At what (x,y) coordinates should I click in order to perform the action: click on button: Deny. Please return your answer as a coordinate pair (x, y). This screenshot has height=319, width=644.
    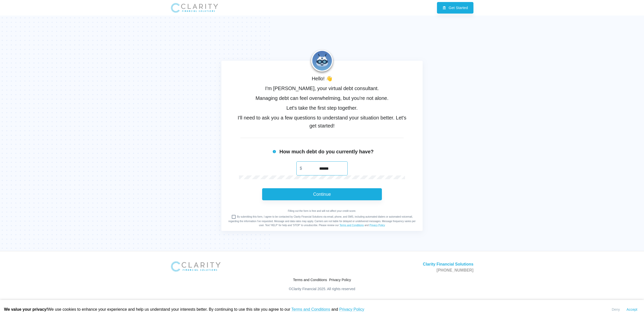
    Looking at the image, I should click on (616, 310).